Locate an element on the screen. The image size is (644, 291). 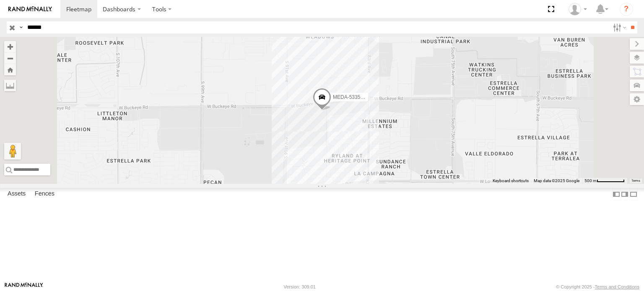
a: Terms (opens in new tab) is located at coordinates (635, 181).